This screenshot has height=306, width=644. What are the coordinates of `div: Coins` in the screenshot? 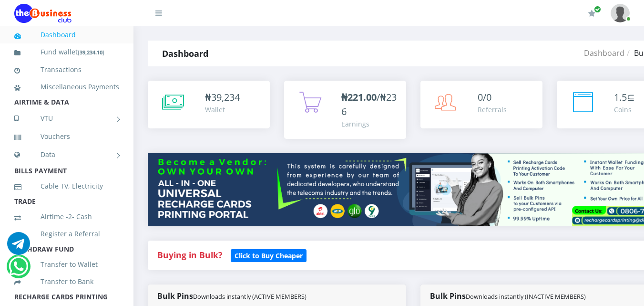 It's located at (624, 110).